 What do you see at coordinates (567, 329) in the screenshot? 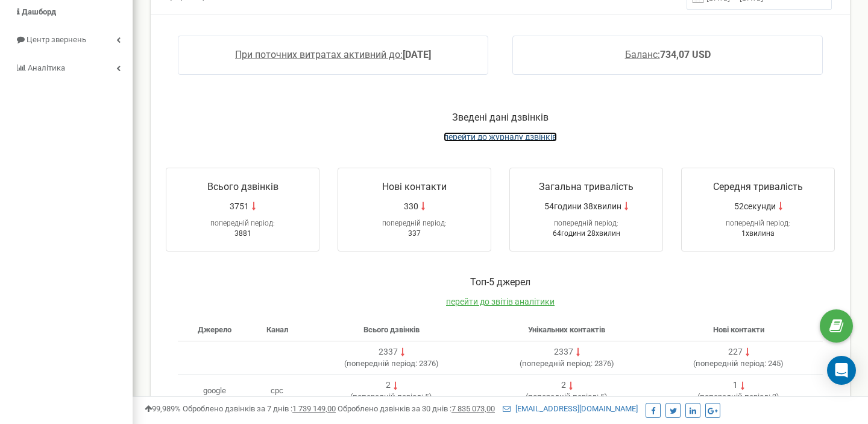
I see `span: Унікальних контактів` at bounding box center [567, 329].